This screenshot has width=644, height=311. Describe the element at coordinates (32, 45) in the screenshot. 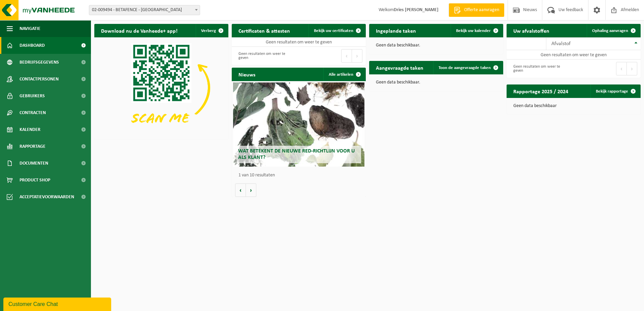

I see `span: Dashboard` at that location.